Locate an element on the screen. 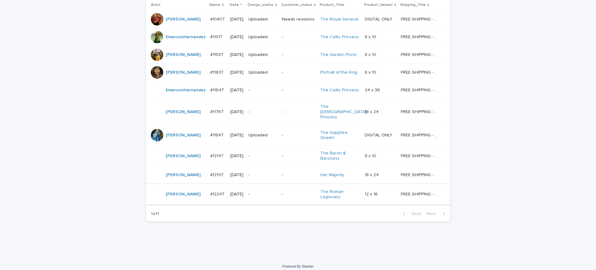  span: Back is located at coordinates (414, 214).